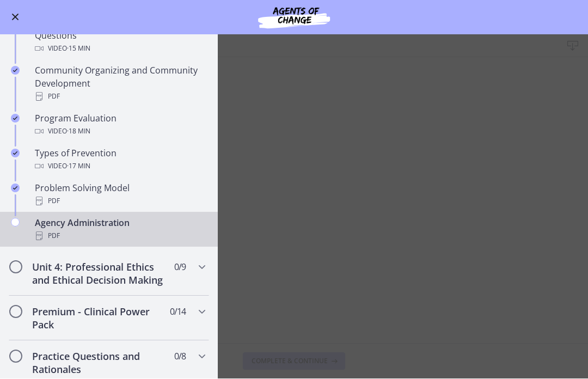 This screenshot has height=379, width=588. I want to click on span: 0 / 8, so click(180, 356).